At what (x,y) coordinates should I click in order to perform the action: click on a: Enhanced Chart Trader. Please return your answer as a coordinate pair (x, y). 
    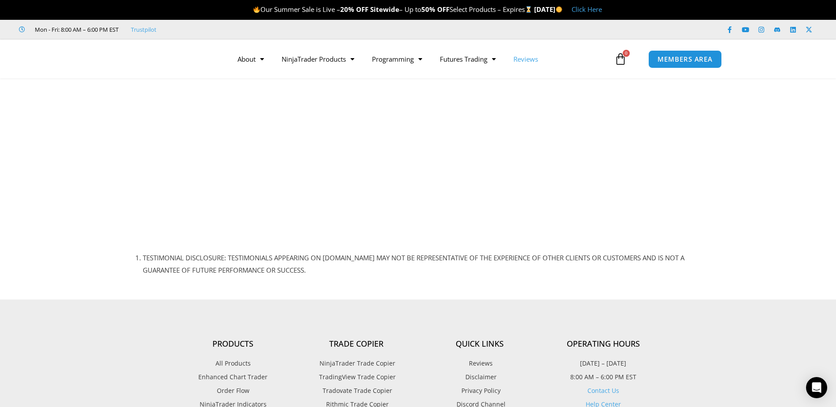
    Looking at the image, I should click on (233, 377).